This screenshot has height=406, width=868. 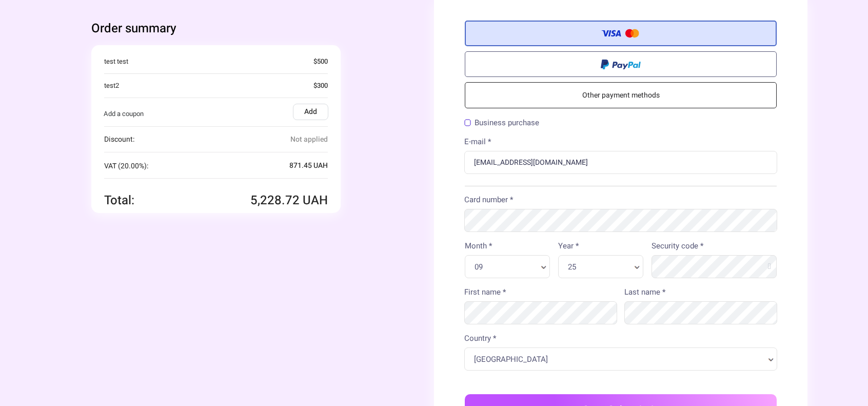 I want to click on label: Country *, so click(x=481, y=338).